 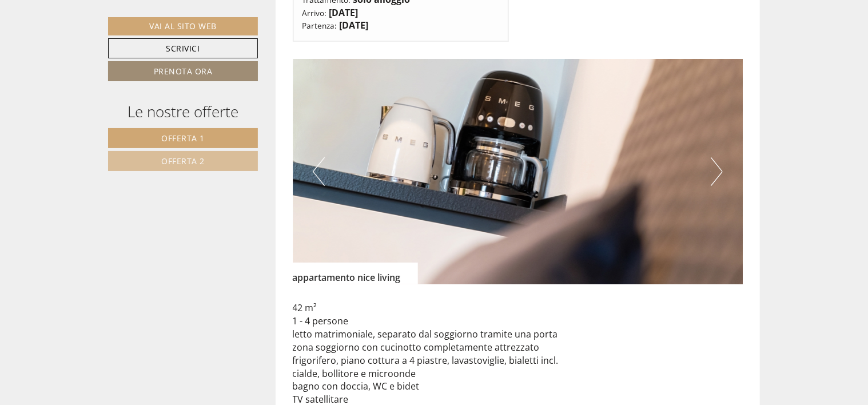 What do you see at coordinates (183, 48) in the screenshot?
I see `a: Scrivici` at bounding box center [183, 48].